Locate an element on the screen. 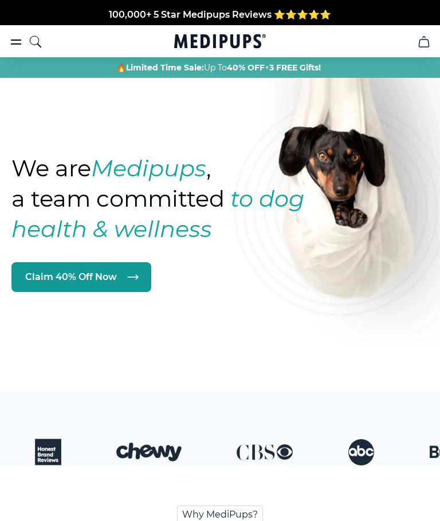  button: burger-menu is located at coordinates (16, 42).